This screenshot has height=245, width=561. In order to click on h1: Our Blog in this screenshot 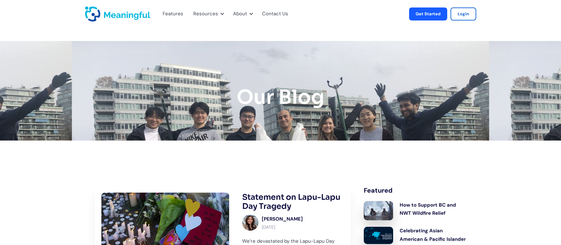, I will do `click(280, 97)`.